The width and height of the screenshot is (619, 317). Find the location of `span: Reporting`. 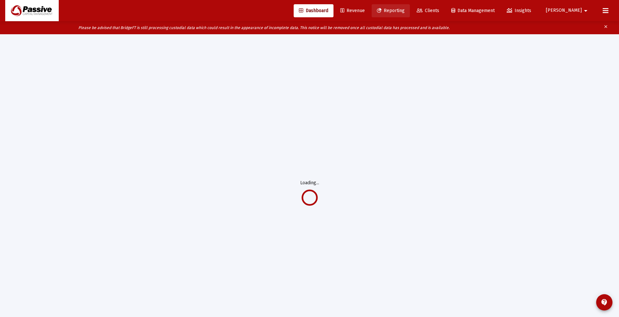

span: Reporting is located at coordinates (390, 10).